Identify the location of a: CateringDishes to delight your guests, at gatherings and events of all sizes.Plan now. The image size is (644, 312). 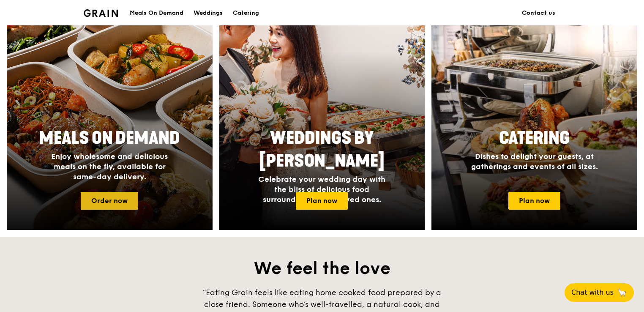
(534, 118).